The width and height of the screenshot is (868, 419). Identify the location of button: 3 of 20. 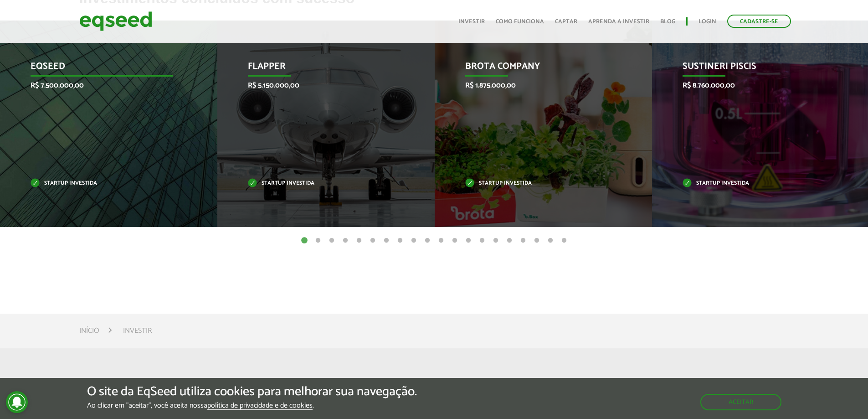
(332, 241).